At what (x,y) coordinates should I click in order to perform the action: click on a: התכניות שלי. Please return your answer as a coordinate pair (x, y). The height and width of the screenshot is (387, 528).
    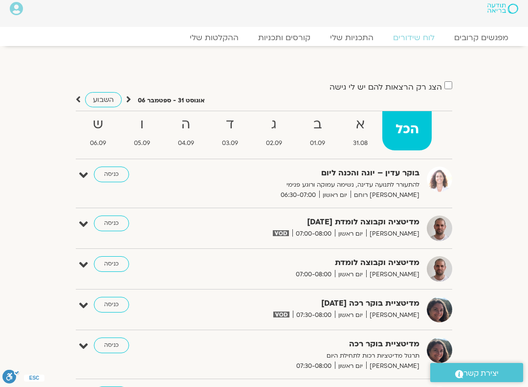
    Looking at the image, I should click on (352, 38).